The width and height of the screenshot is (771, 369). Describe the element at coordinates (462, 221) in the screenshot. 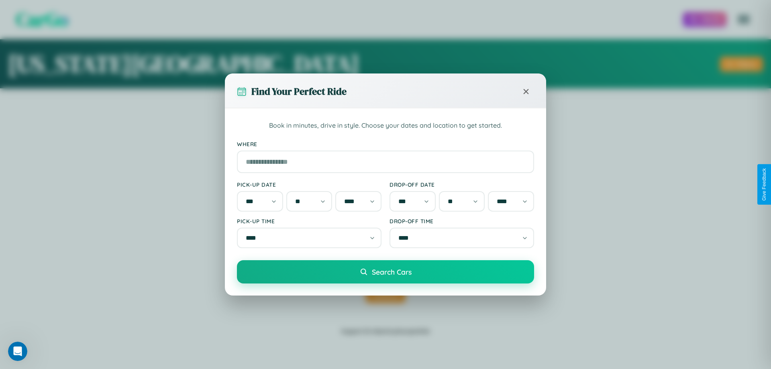

I see `label: Drop-off Time` at that location.